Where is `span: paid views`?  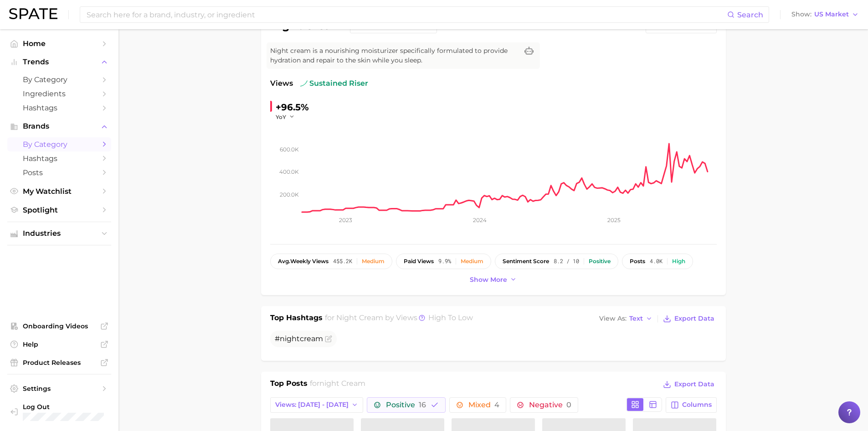 span: paid views is located at coordinates (419, 261).